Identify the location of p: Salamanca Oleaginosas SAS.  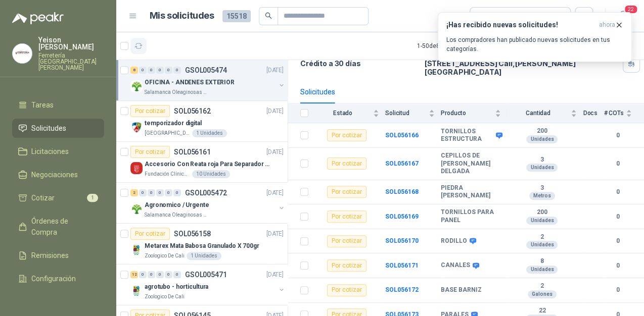
(176, 92).